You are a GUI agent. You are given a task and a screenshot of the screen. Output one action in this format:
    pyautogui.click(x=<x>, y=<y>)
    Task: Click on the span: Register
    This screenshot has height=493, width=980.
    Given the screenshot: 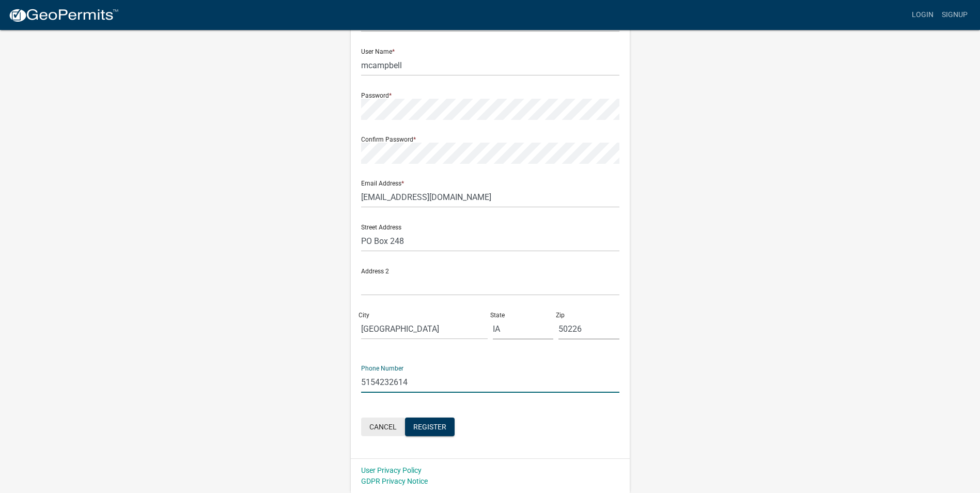 What is the action you would take?
    pyautogui.click(x=430, y=426)
    